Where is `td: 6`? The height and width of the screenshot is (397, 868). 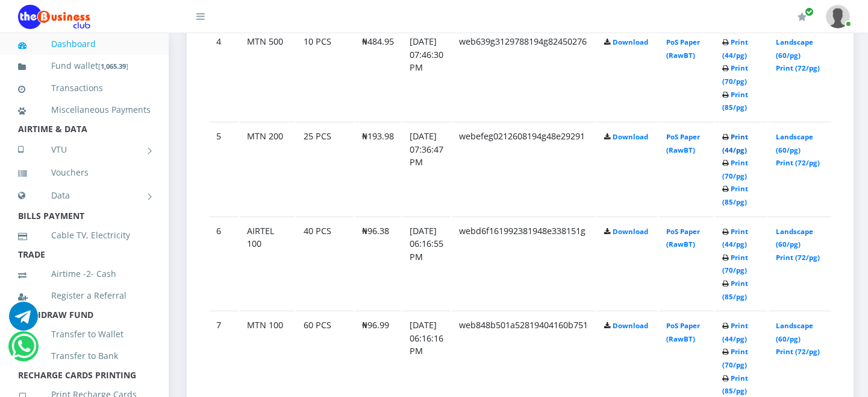 td: 6 is located at coordinates (224, 263).